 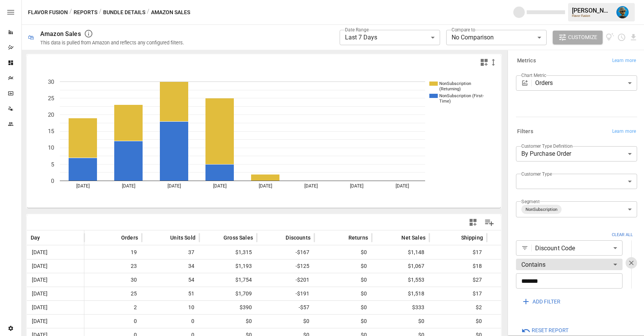 What do you see at coordinates (400, 293) in the screenshot?
I see `span: $1,518` at bounding box center [400, 293].